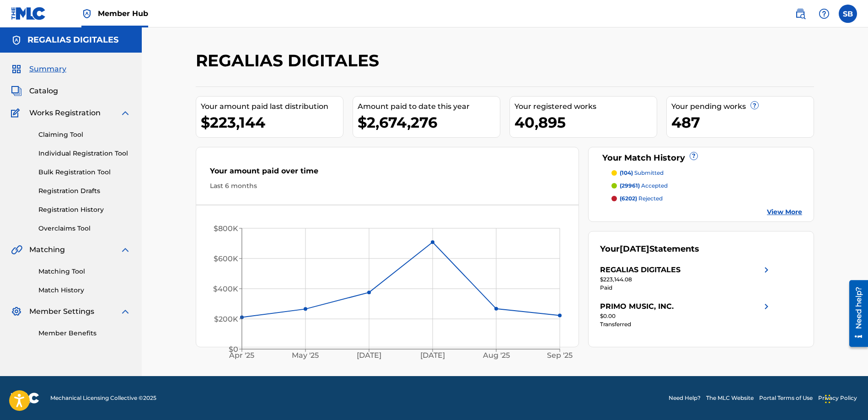 This screenshot has height=420, width=868. What do you see at coordinates (824, 14) in the screenshot?
I see `img: help` at bounding box center [824, 14].